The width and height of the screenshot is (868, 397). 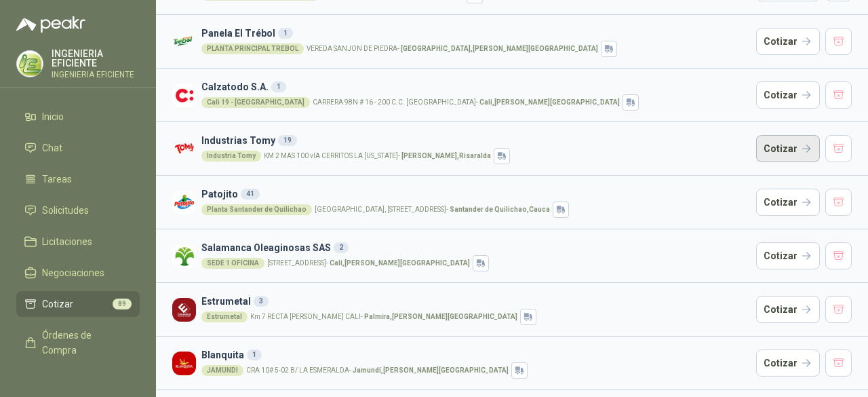 What do you see at coordinates (476, 140) in the screenshot?
I see `h3: Industrias Tomy` at bounding box center [476, 140].